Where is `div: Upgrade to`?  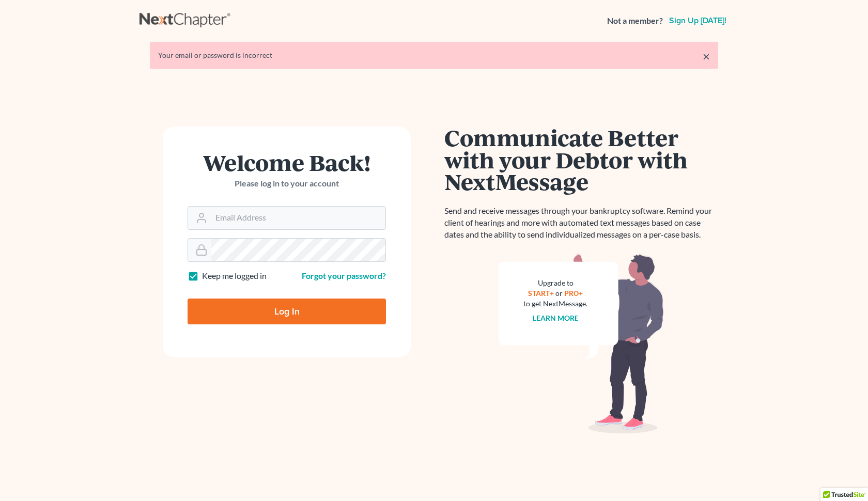
div: Upgrade to is located at coordinates (556, 283).